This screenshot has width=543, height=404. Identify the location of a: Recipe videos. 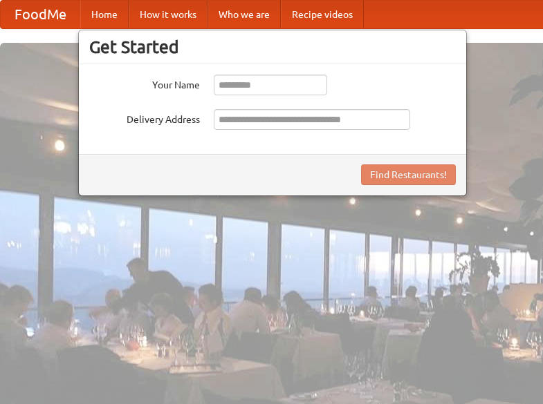
(322, 15).